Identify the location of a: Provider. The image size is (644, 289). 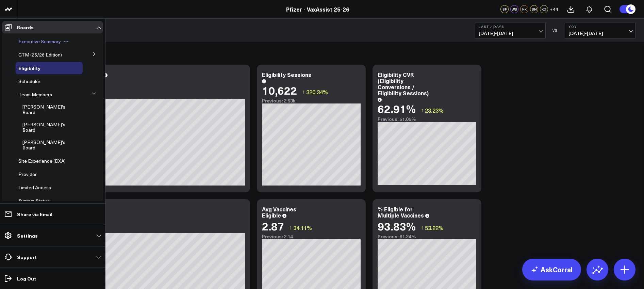
(28, 174).